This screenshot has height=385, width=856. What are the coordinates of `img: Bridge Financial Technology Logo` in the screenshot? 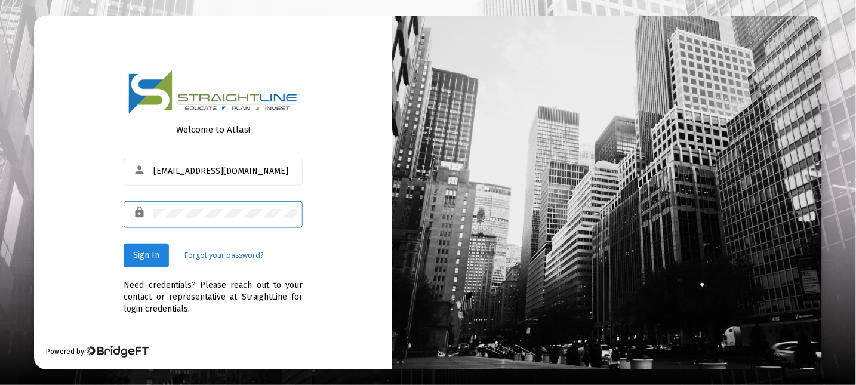 It's located at (116, 352).